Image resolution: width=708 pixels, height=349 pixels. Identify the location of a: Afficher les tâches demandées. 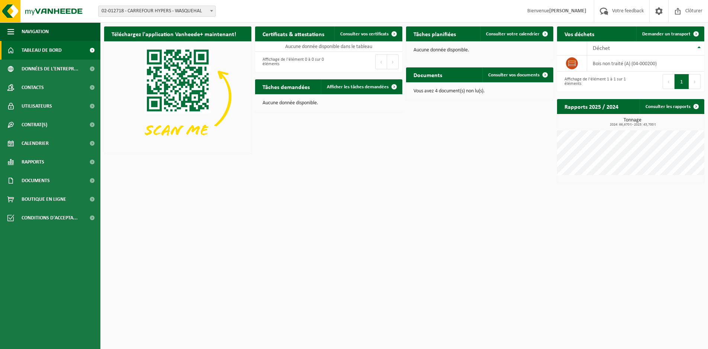
(361, 87).